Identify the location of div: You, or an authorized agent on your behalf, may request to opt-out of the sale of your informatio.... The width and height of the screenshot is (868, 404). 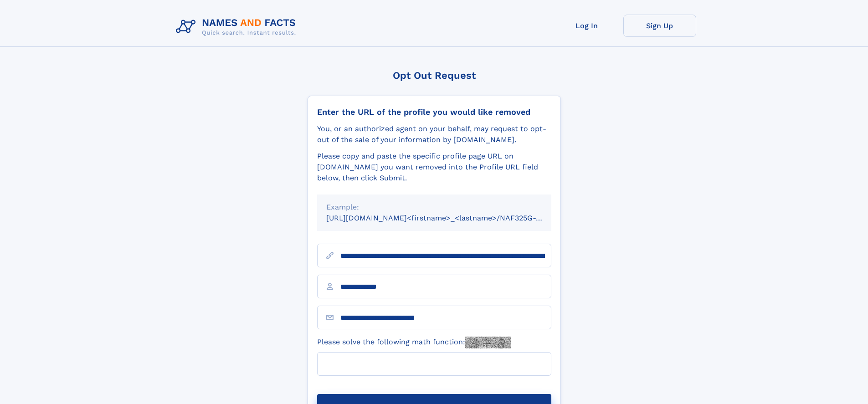
(434, 134).